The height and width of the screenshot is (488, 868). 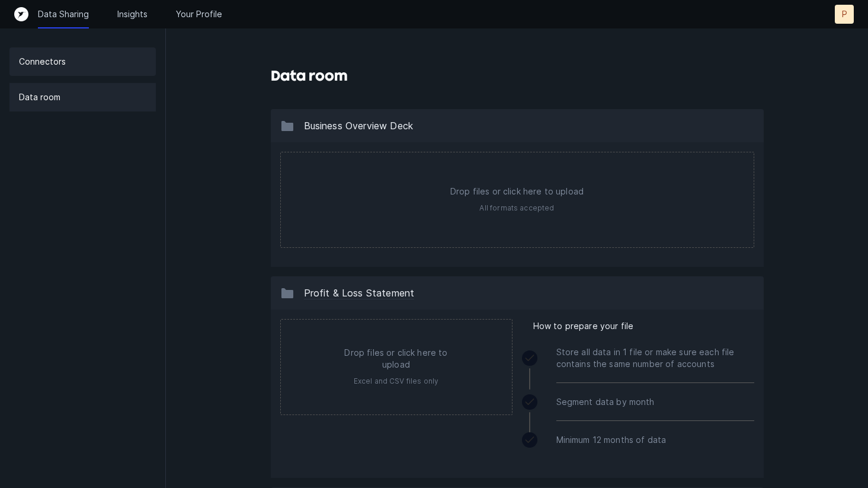 What do you see at coordinates (845, 14) in the screenshot?
I see `button: P` at bounding box center [845, 14].